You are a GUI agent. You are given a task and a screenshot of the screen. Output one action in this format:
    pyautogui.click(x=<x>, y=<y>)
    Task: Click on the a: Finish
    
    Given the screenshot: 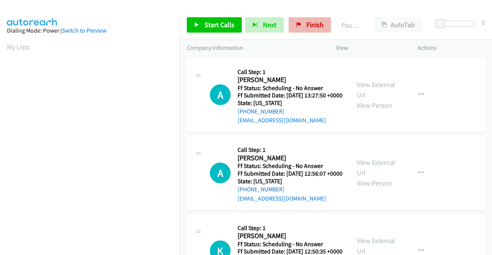 What is the action you would take?
    pyautogui.click(x=309, y=25)
    